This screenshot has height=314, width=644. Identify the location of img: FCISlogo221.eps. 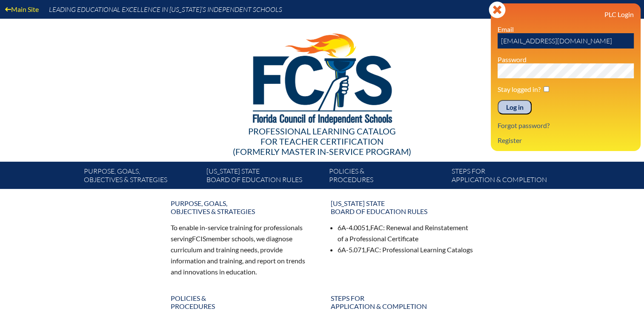
(322, 77).